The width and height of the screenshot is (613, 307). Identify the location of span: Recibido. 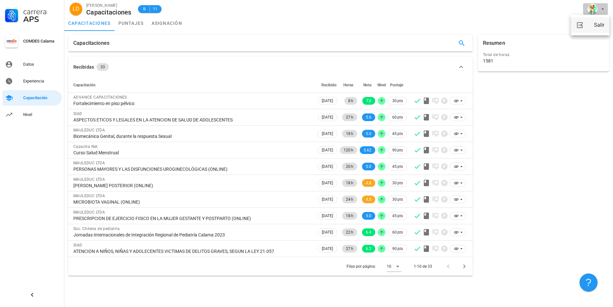
(329, 85).